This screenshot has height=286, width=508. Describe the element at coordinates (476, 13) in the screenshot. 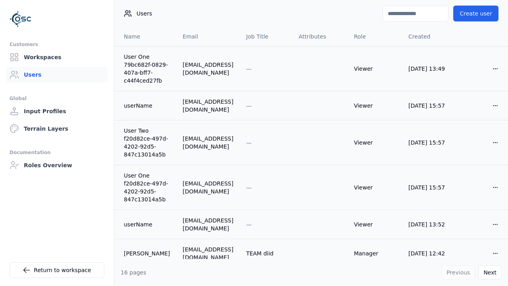

I see `a: Create user` at that location.